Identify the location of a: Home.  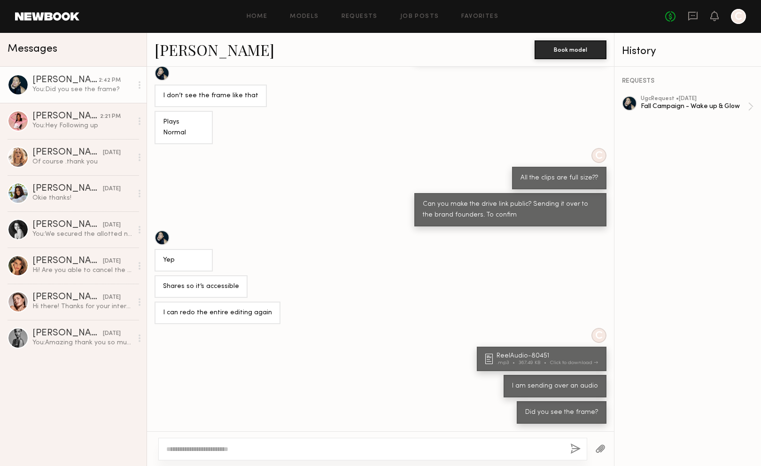
(257, 16).